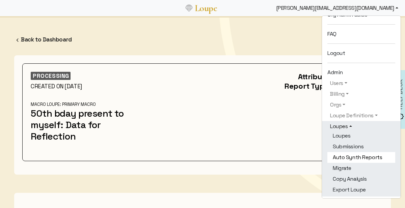 Image resolution: width=405 pixels, height=208 pixels. What do you see at coordinates (361, 168) in the screenshot?
I see `a: Migrate` at bounding box center [361, 168].